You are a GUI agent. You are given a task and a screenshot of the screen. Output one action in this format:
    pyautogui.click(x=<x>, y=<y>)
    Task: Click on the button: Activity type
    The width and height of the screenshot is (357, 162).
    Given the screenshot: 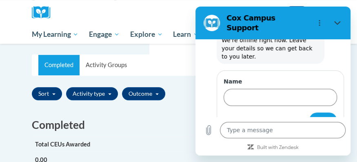 What is the action you would take?
    pyautogui.click(x=92, y=93)
    